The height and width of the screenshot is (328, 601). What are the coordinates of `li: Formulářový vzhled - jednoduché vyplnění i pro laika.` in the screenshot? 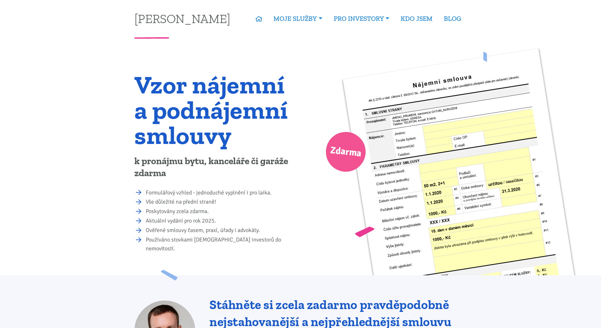 It's located at (221, 193).